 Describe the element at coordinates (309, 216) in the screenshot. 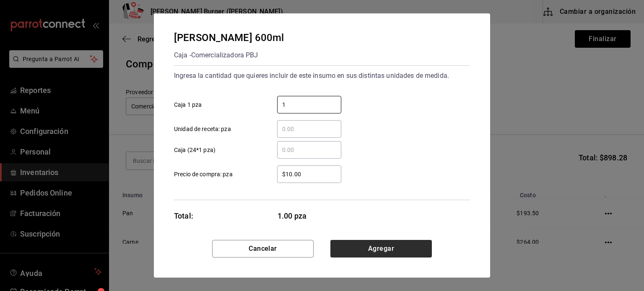

I see `span: 1.00 pza` at that location.